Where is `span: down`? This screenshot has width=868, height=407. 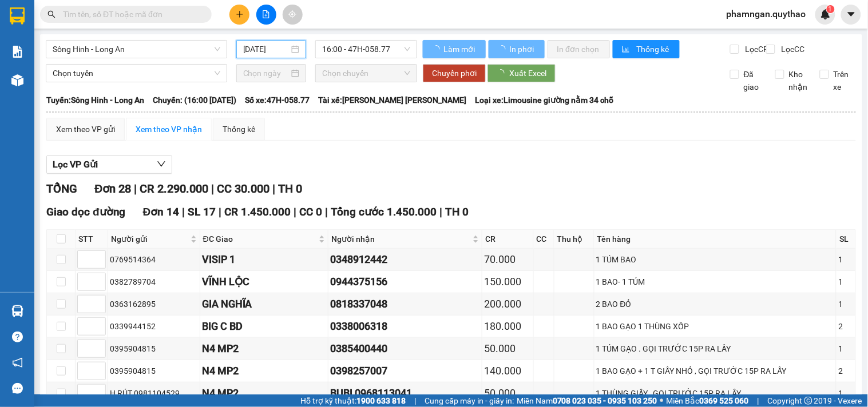 span: down is located at coordinates (161, 164).